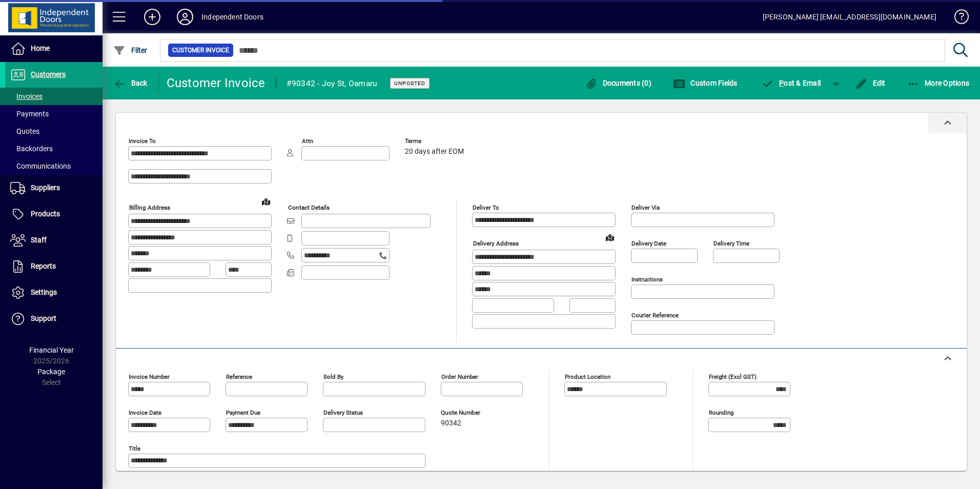 The image size is (980, 489). Describe the element at coordinates (27, 96) in the screenshot. I see `span: Invoices` at that location.